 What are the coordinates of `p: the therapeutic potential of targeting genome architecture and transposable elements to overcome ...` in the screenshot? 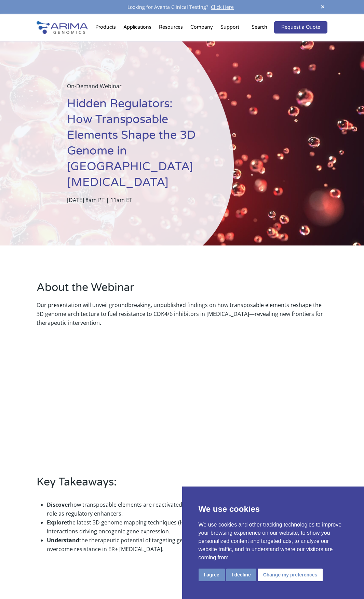 It's located at (187, 545).